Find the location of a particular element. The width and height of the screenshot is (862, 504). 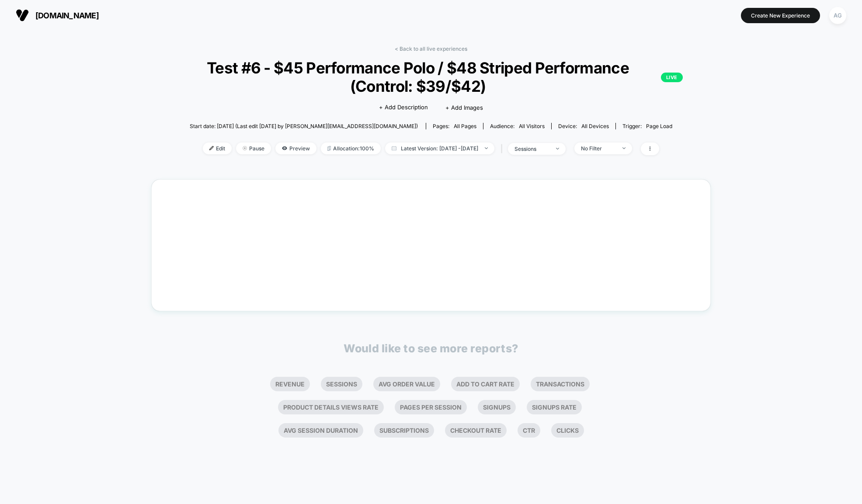

span: all pages is located at coordinates (465, 126).